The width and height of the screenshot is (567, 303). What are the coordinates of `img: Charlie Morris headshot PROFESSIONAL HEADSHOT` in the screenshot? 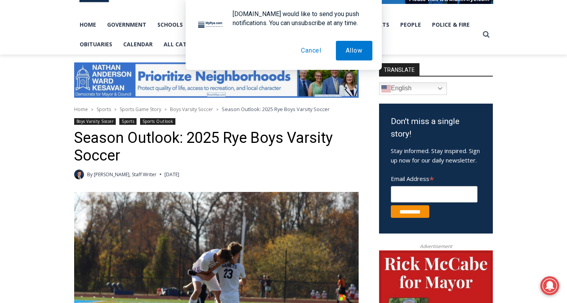 It's located at (79, 174).